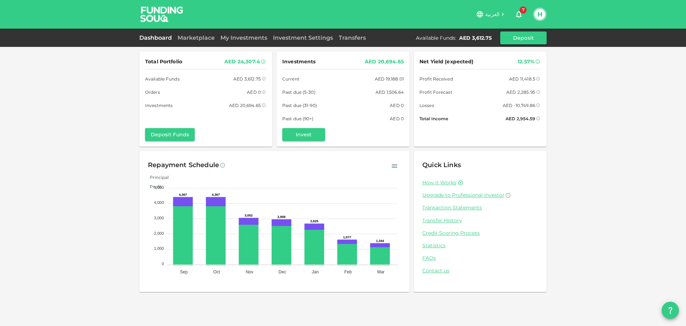 The image size is (686, 326). What do you see at coordinates (196, 38) in the screenshot?
I see `a: Marketplace` at bounding box center [196, 38].